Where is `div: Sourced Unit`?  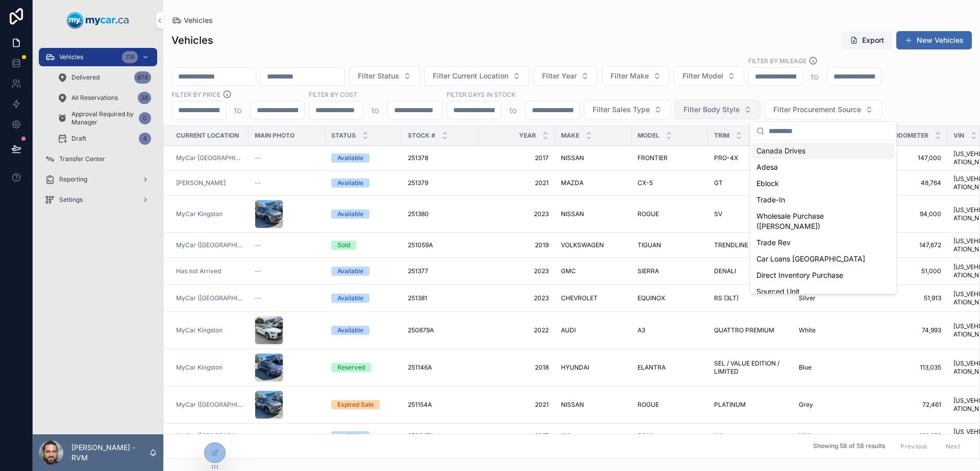
div: Sourced Unit is located at coordinates (823, 291).